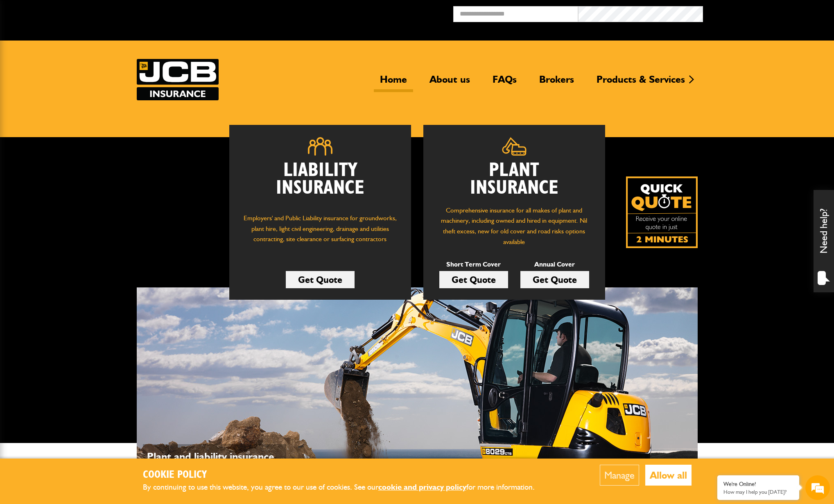 This screenshot has width=834, height=504. What do you see at coordinates (346, 487) in the screenshot?
I see `p: By continuing to use this website, you agree to our use of cookies. See our for more information.` at bounding box center [346, 487].